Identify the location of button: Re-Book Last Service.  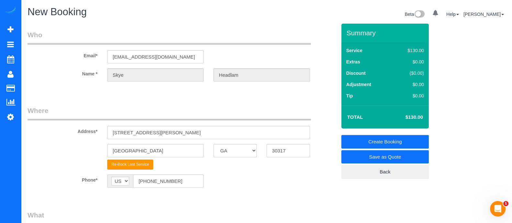
(130, 165).